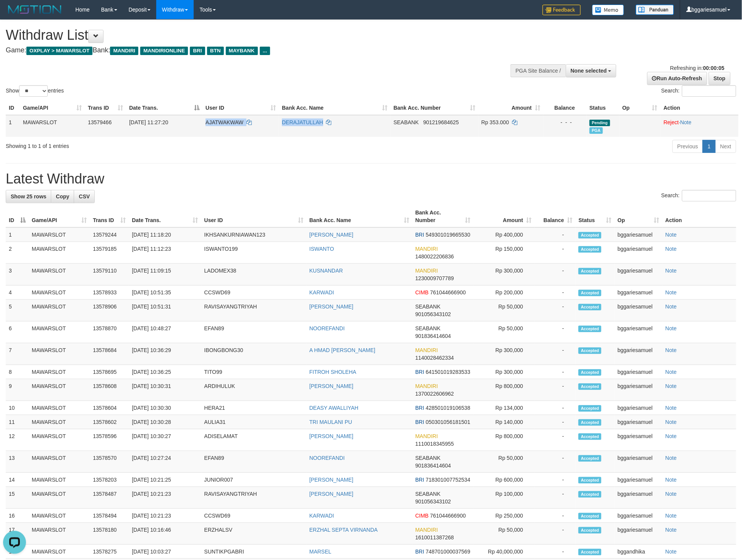 Image resolution: width=742 pixels, height=560 pixels. I want to click on td: 4, so click(17, 293).